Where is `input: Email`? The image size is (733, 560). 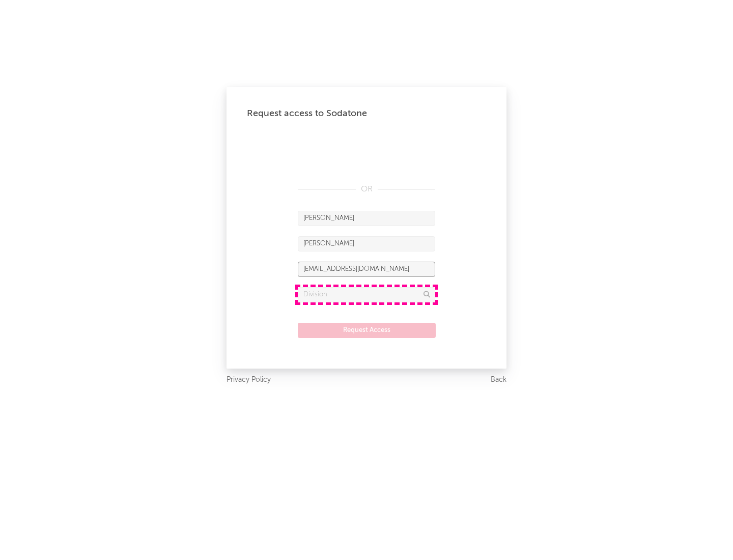
input: Email is located at coordinates (366, 269).